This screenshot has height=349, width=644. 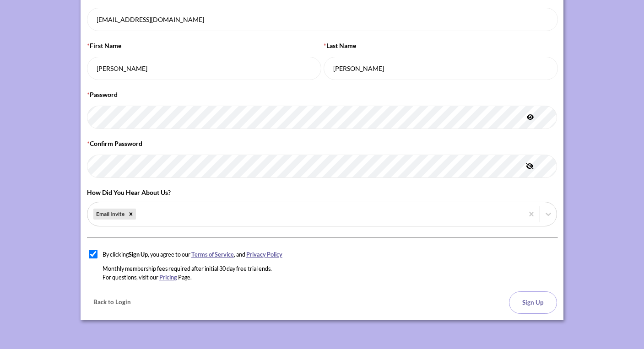 I want to click on a: Pricing, so click(x=168, y=277).